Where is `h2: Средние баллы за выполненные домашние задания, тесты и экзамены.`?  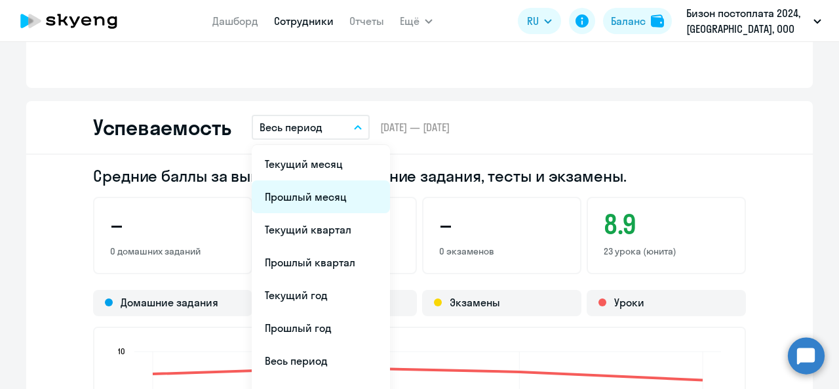
h2: Средние баллы за выполненные домашние задания, тесты и экзамены. is located at coordinates (420, 176).